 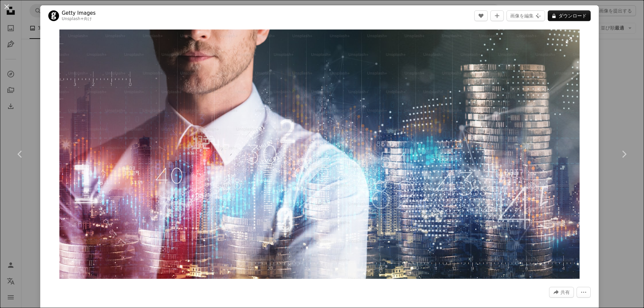 What do you see at coordinates (562, 293) in the screenshot?
I see `button: このビジュアルを共有する` at bounding box center [562, 293].